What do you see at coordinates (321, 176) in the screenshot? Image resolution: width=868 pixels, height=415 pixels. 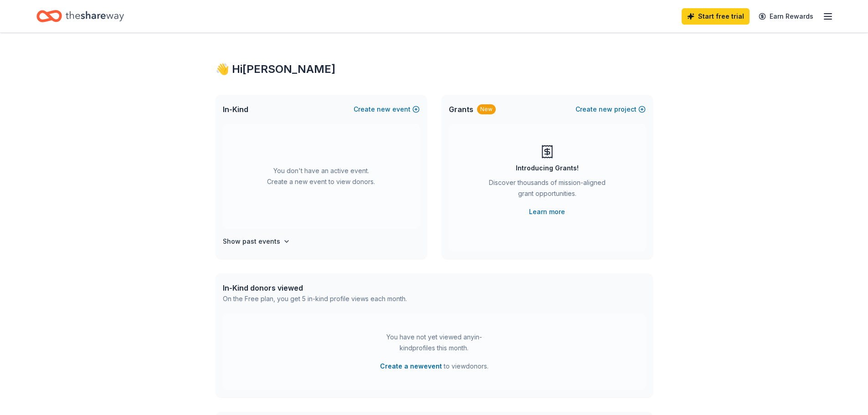 I see `div: You don't have an active event. Create a new event to view donors.` at bounding box center [321, 176].